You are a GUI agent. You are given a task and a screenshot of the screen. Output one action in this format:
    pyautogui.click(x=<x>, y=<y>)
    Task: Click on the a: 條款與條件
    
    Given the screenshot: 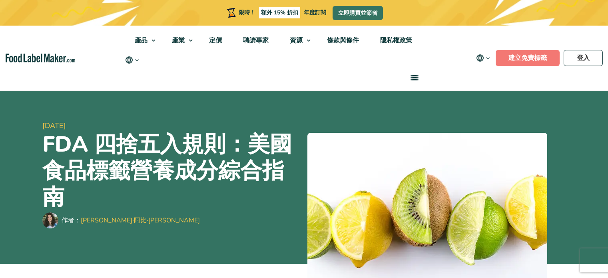 What is the action you would take?
    pyautogui.click(x=342, y=40)
    